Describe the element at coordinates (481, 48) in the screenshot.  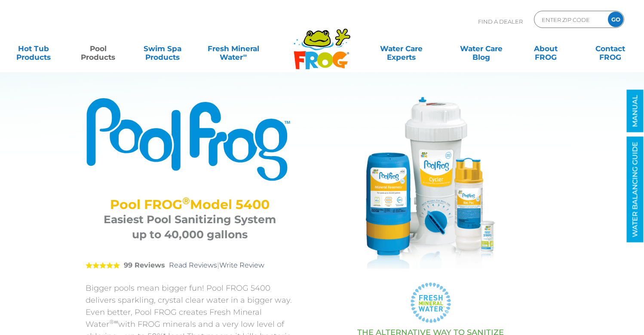
I see `a: Water CareBlog` at that location.